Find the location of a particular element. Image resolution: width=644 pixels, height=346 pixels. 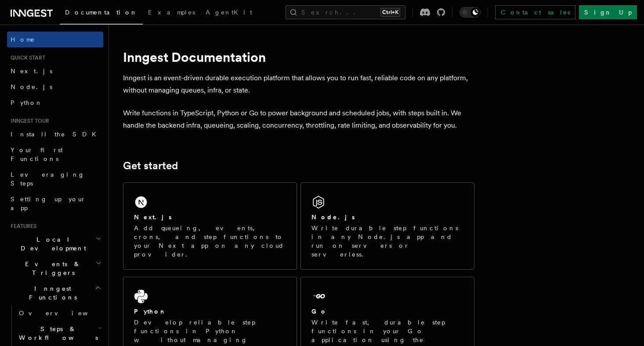

button: Toggle dark mode is located at coordinates (470, 12).